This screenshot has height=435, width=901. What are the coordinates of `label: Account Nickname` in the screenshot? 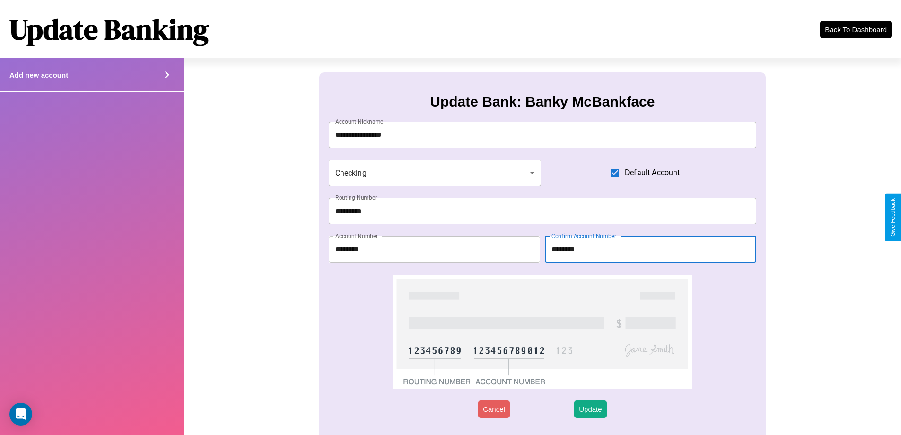 It's located at (359, 121).